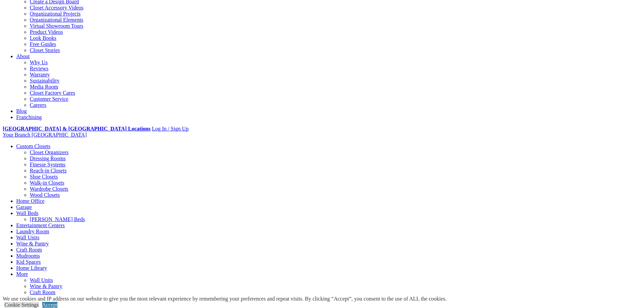 The height and width of the screenshot is (308, 644). What do you see at coordinates (49, 152) in the screenshot?
I see `a: Closet Organizers` at bounding box center [49, 152].